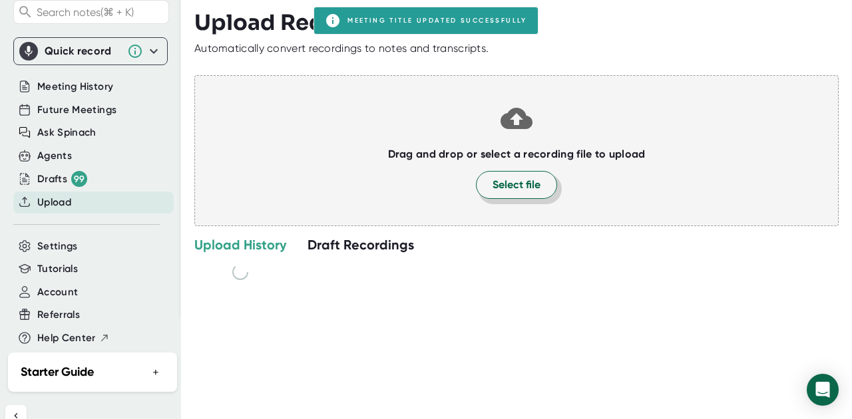  I want to click on span: Upload, so click(54, 202).